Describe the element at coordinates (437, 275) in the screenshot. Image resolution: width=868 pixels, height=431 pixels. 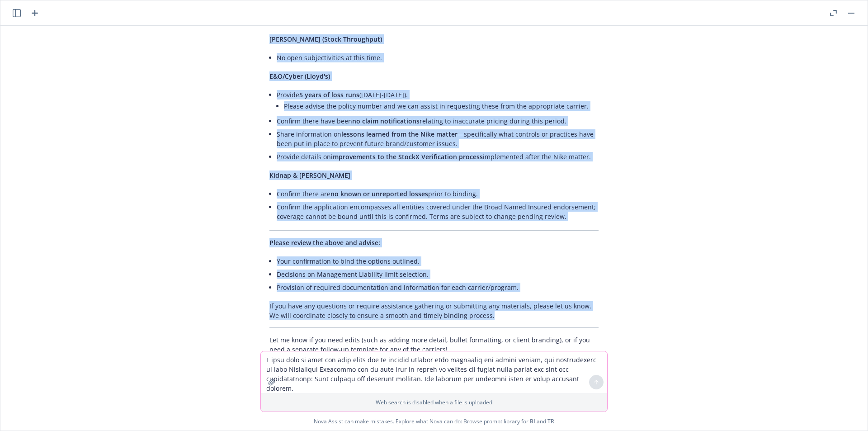
I see `li: Decisions on Management Liability limit selection.` at that location.